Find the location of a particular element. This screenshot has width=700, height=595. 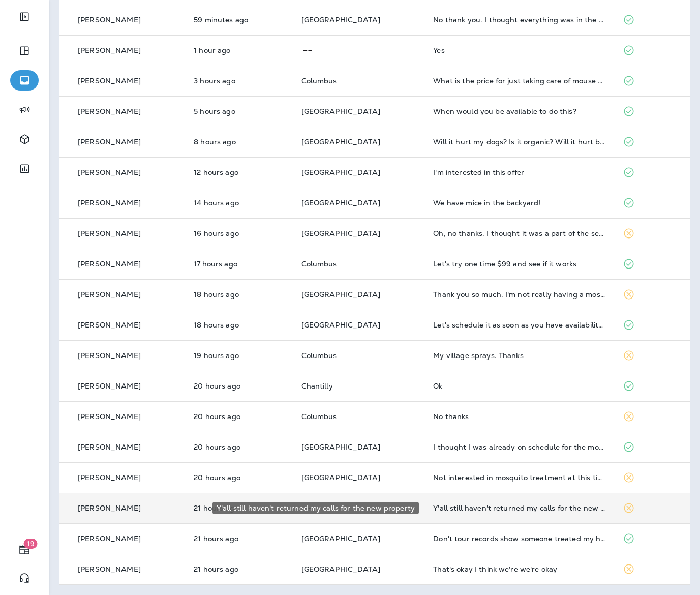

p: Aug 15, 2025 12:54 PM is located at coordinates (239, 477).